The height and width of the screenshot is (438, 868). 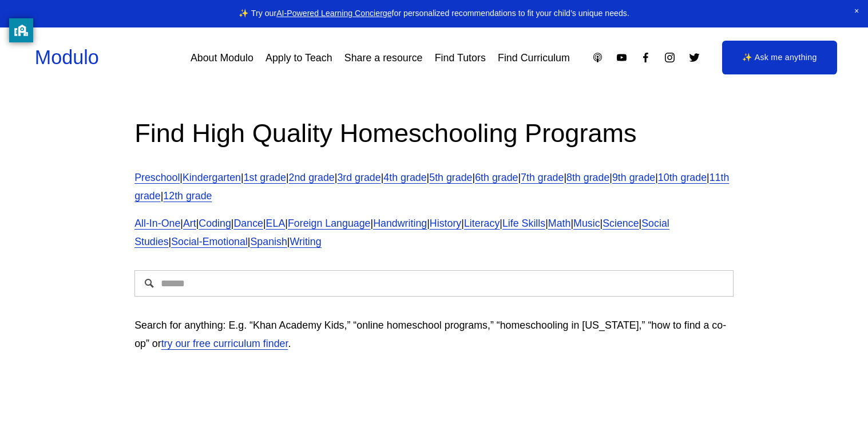 What do you see at coordinates (222, 58) in the screenshot?
I see `a: About Modulo` at bounding box center [222, 58].